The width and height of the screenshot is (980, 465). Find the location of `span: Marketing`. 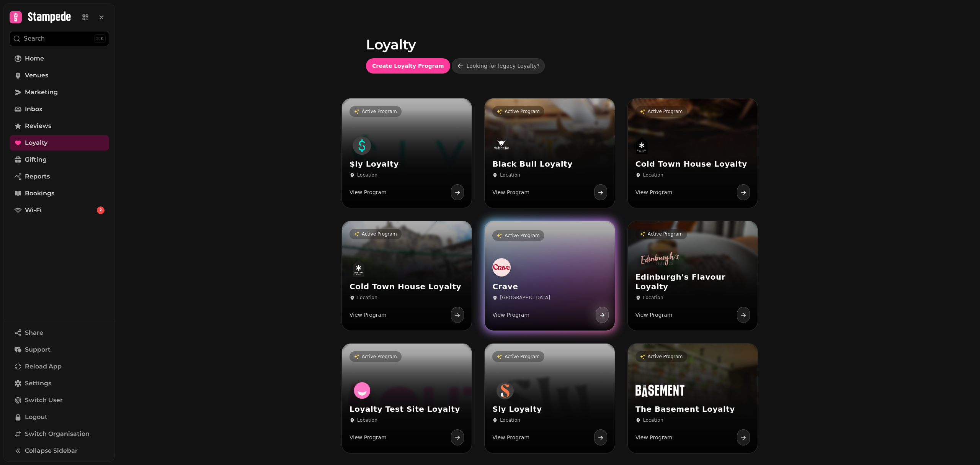

span: Marketing is located at coordinates (42, 92).